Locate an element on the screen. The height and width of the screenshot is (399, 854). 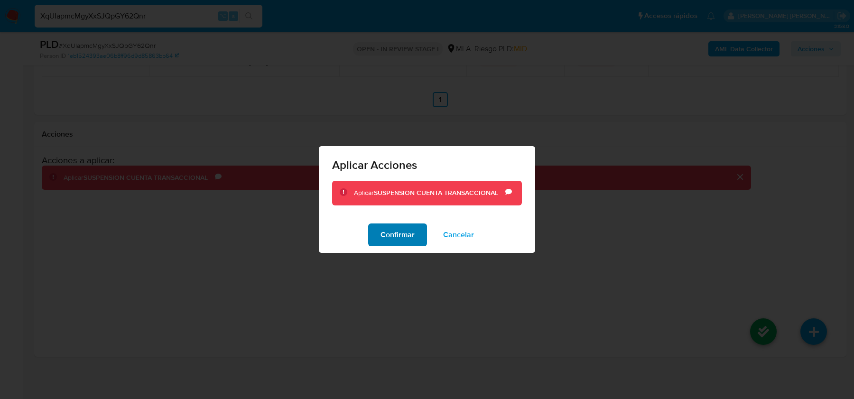
button: Confirmar is located at coordinates (397, 235).